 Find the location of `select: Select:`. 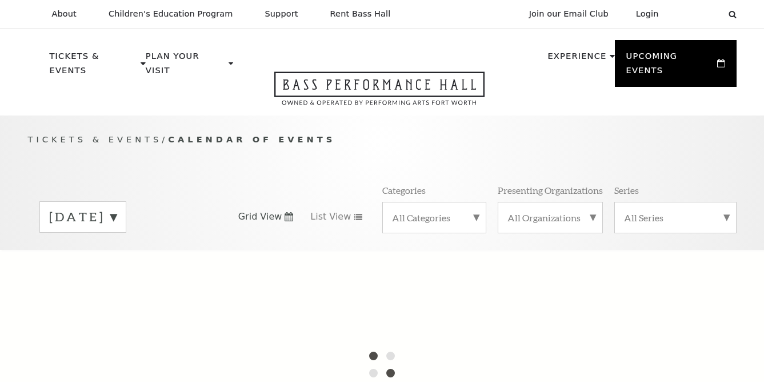

select: Select: is located at coordinates (697, 14).